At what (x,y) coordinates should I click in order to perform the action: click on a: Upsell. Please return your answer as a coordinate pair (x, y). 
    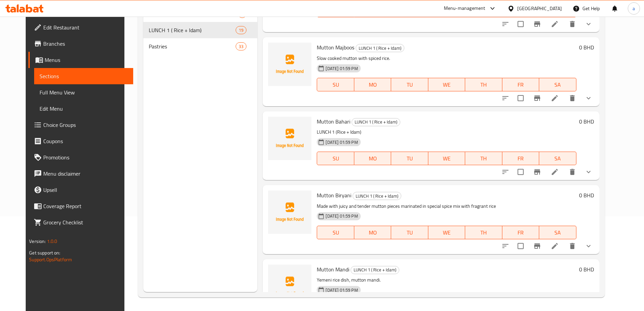
    Looking at the image, I should click on (81, 190).